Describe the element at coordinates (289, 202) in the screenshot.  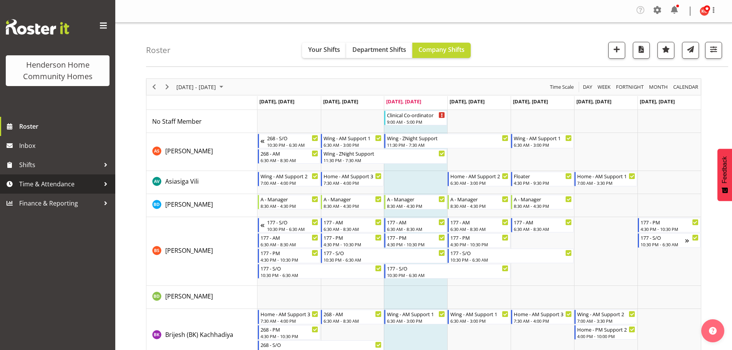
I see `div: Barbara Dunlop"s event - A - Manager Begin From Monday, August 25, 2025 at 8:30:00 AM GMT+12:00 E...` at that location.